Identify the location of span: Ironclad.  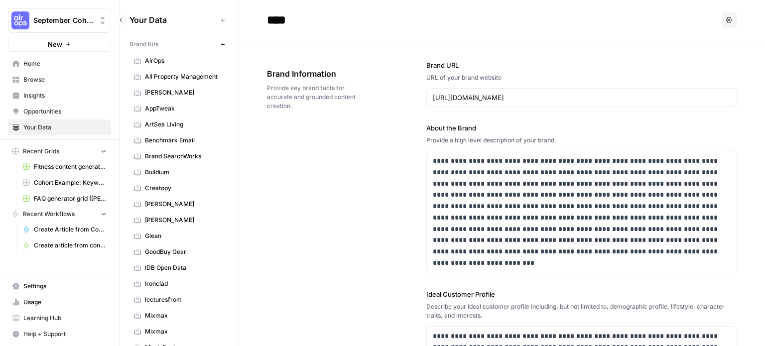
(184, 284).